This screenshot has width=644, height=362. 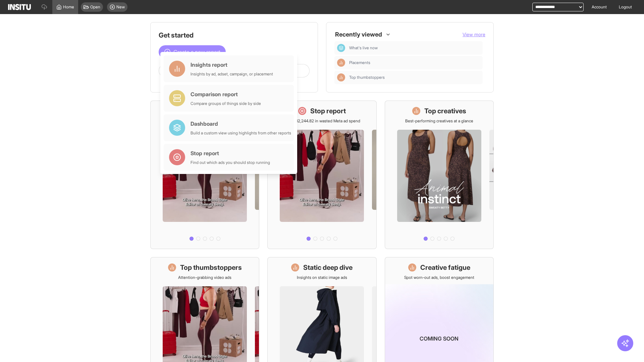 What do you see at coordinates (95, 7) in the screenshot?
I see `span: Open` at bounding box center [95, 7].